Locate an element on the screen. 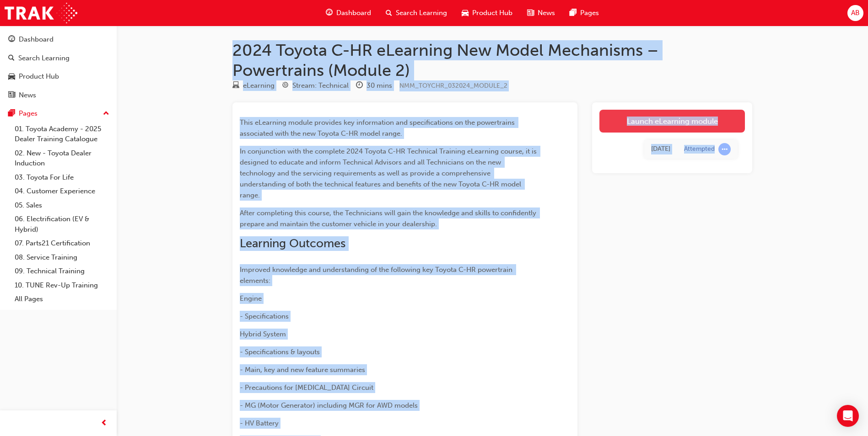 This screenshot has height=436, width=868. a: 03. Toyota For Life is located at coordinates (62, 177).